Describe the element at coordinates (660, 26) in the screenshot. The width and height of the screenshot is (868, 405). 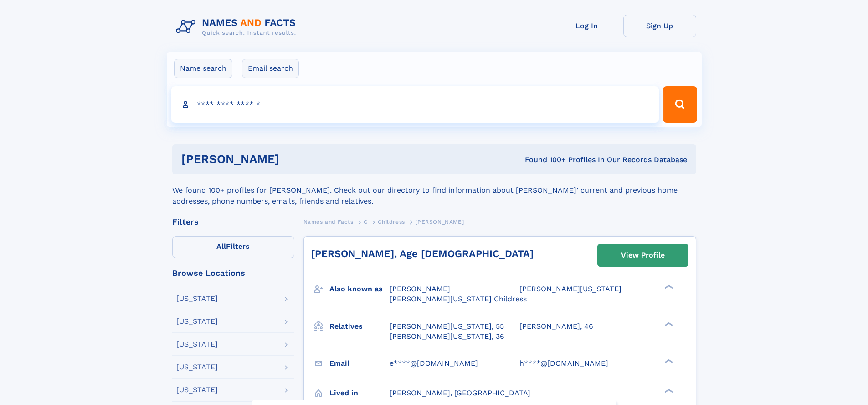
I see `a: Sign Up` at that location.